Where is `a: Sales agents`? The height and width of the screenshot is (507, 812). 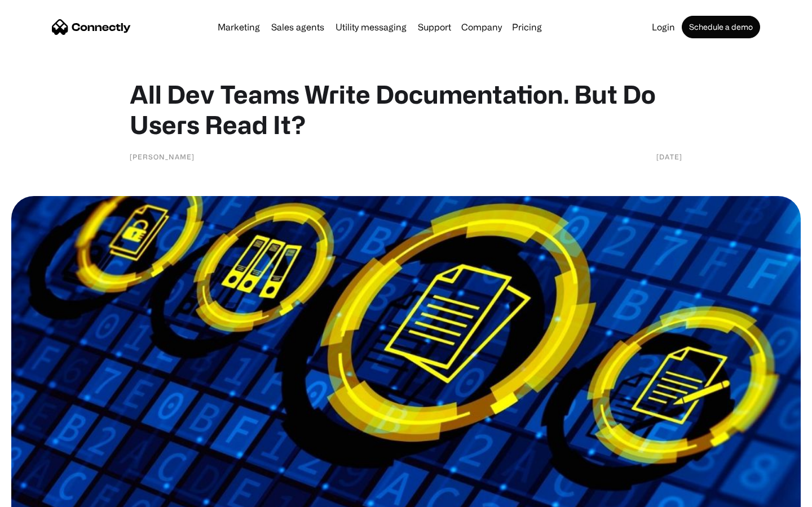 a: Sales agents is located at coordinates (298, 27).